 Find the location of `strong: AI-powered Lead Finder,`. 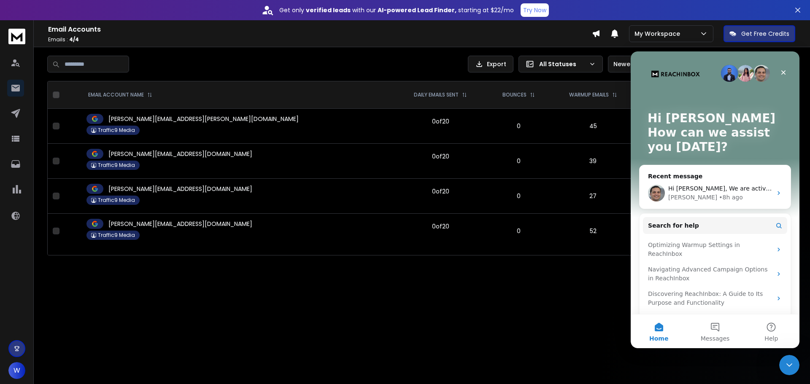

strong: AI-powered Lead Finder, is located at coordinates (417, 10).